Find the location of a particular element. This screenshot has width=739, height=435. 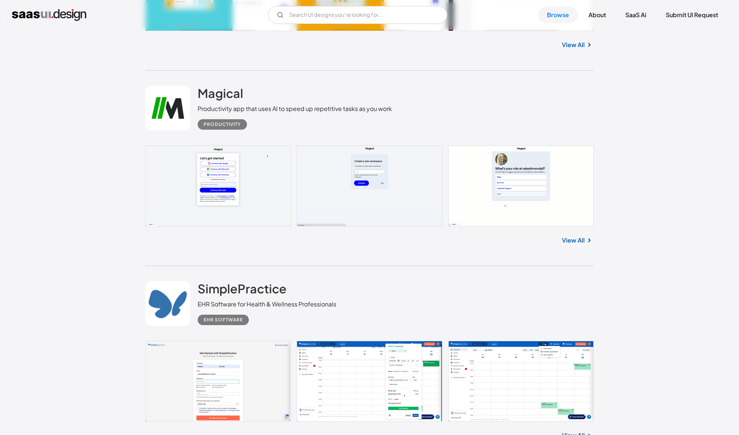

a: Submit UI Request is located at coordinates (692, 15).